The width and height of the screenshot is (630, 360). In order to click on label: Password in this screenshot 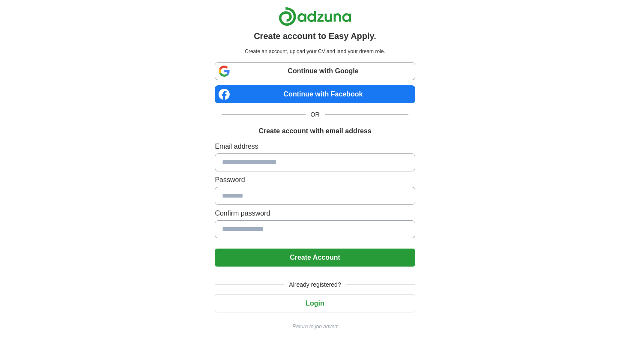, I will do `click(314, 180)`.